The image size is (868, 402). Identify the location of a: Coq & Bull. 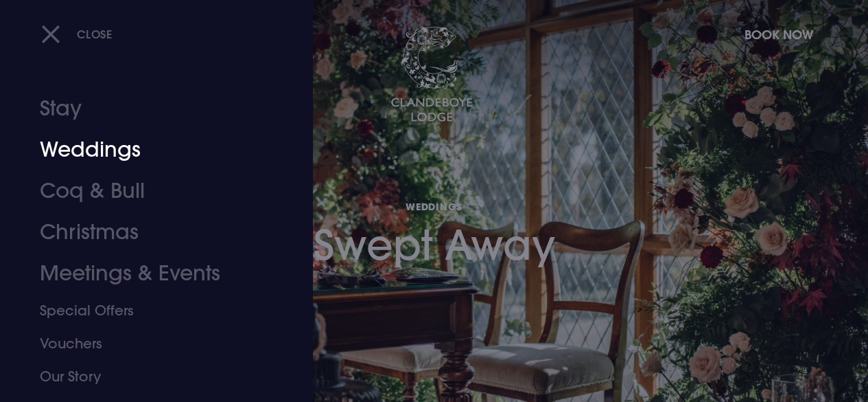
(147, 191).